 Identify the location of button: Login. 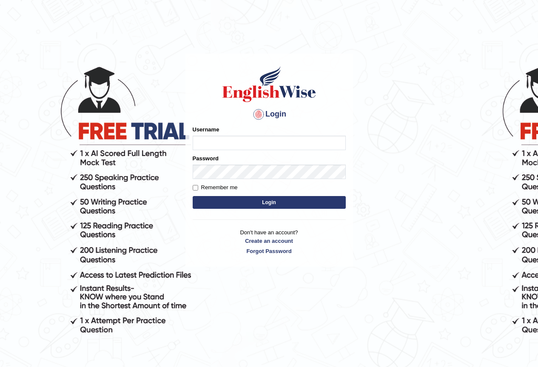
(269, 203).